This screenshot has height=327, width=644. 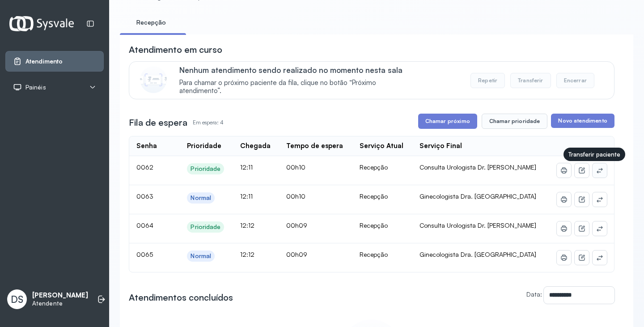 I want to click on button: Repetir, so click(x=487, y=80).